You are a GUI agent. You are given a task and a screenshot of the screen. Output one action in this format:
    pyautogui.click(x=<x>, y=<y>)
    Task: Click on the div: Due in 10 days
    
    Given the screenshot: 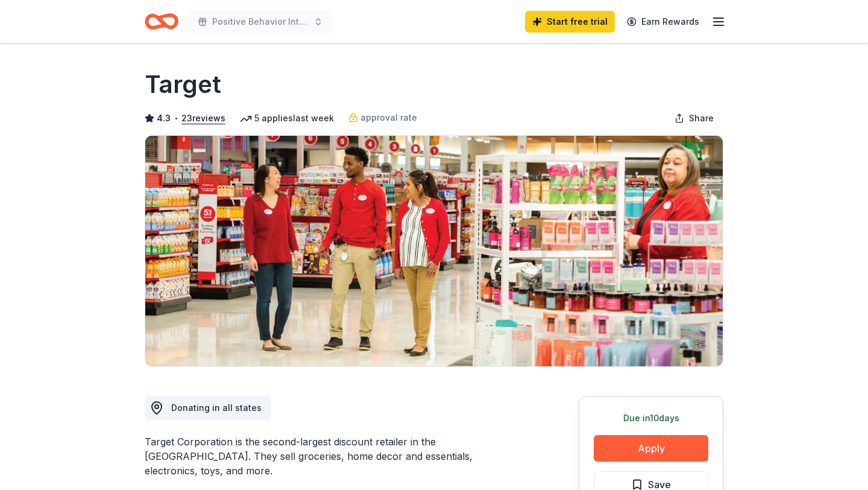 What is the action you would take?
    pyautogui.click(x=651, y=418)
    